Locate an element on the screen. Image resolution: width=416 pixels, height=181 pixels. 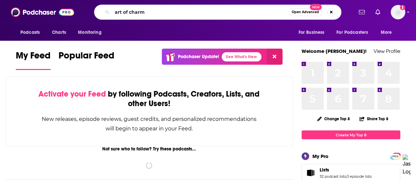
a: Popular Feed is located at coordinates (87, 60).